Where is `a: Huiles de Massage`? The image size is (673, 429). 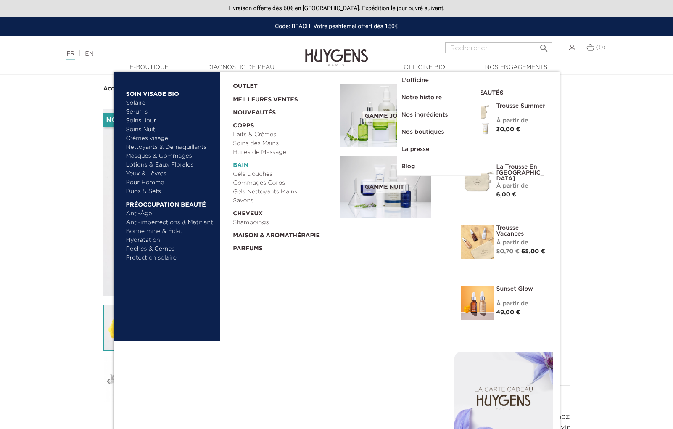
a: Huiles de Massage is located at coordinates (284, 152).